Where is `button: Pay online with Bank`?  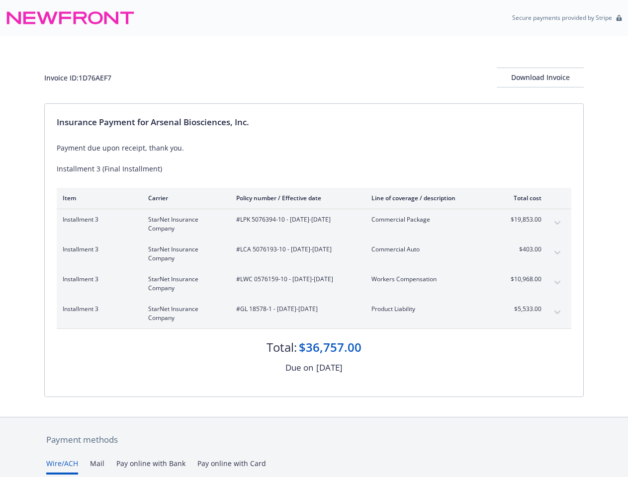
button: Pay online with Bank is located at coordinates (151, 466).